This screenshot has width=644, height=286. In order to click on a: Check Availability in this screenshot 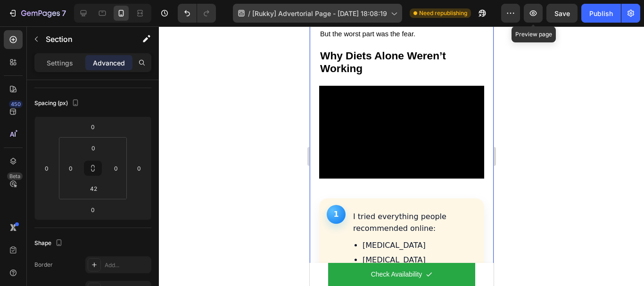, I will do `click(92, 248)`.